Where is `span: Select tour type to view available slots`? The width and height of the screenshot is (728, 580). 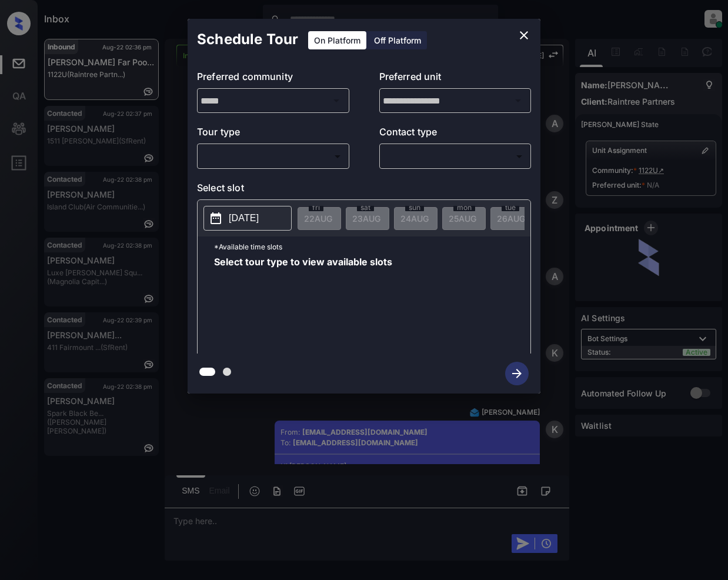 span: Select tour type to view available slots is located at coordinates (303, 304).